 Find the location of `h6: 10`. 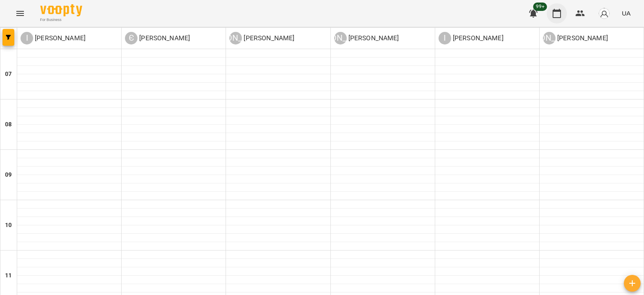

h6: 10 is located at coordinates (8, 225).